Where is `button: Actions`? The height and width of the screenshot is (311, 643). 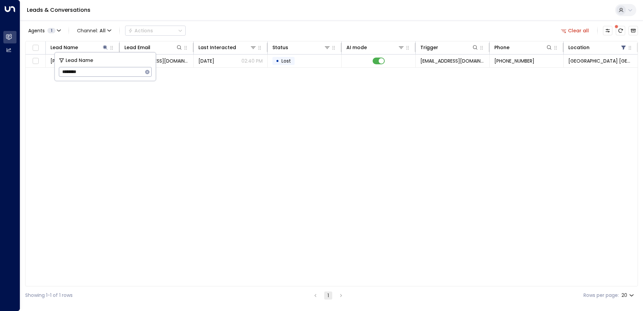
button: Actions is located at coordinates (155, 31).